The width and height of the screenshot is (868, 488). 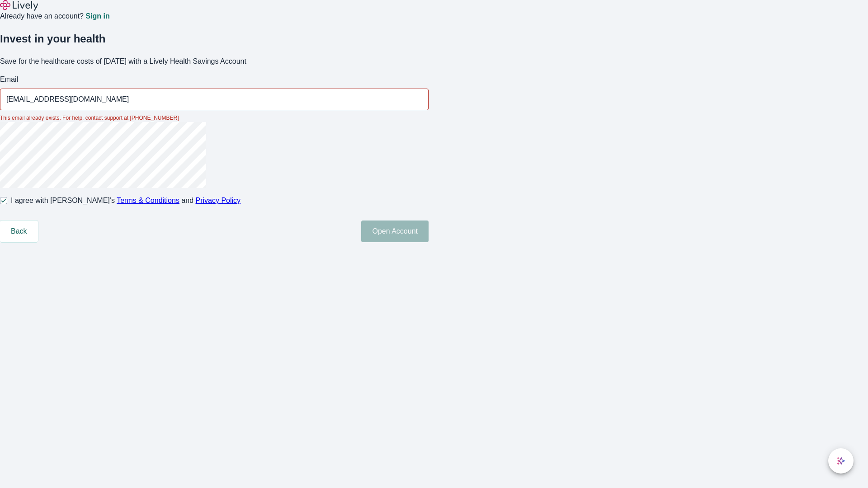 I want to click on div: Sign in, so click(x=97, y=16).